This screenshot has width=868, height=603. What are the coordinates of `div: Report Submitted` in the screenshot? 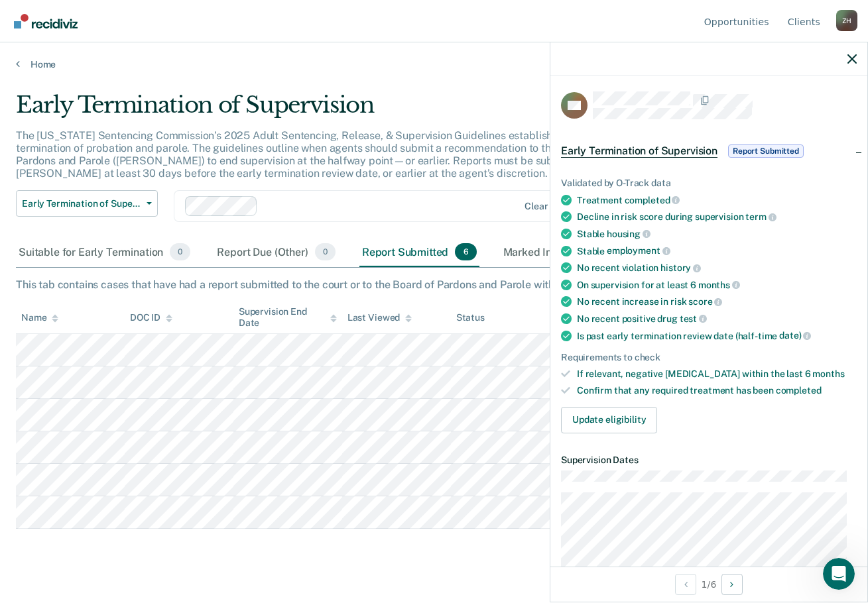 It's located at (419, 253).